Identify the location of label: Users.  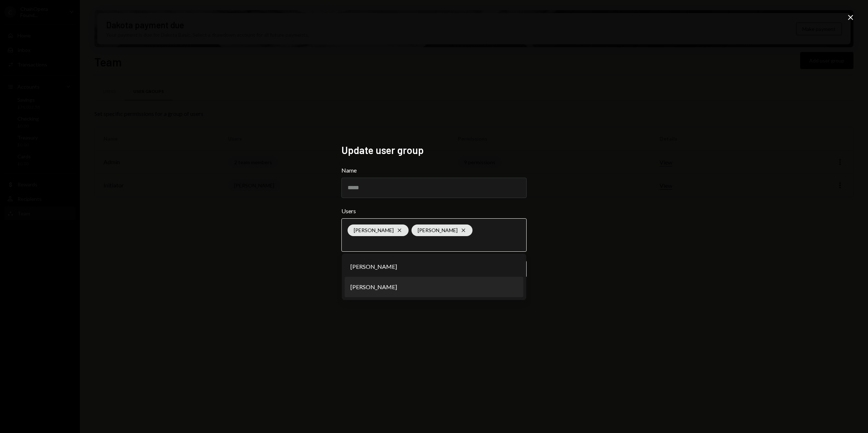
(434, 211).